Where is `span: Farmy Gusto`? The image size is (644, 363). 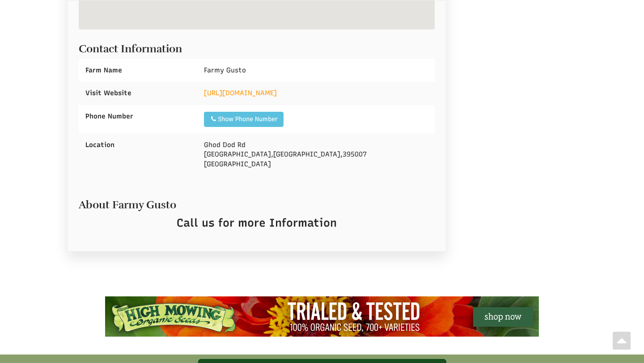 span: Farmy Gusto is located at coordinates (225, 70).